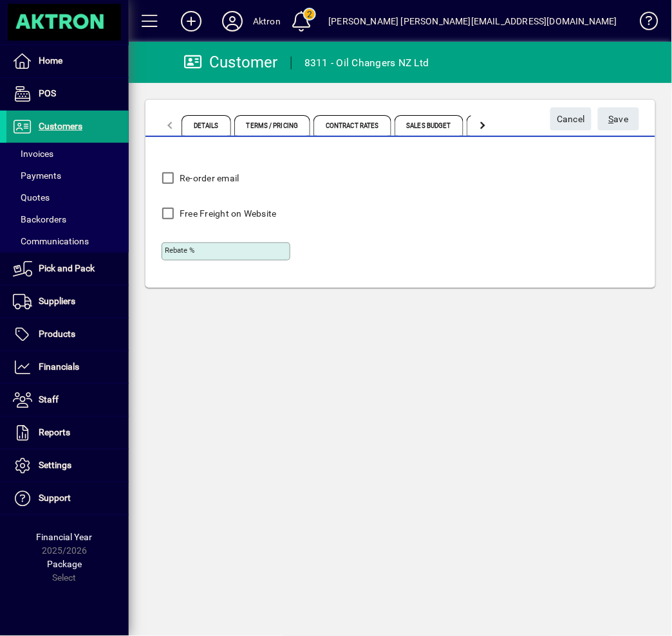 The height and width of the screenshot is (636, 672). Describe the element at coordinates (68, 219) in the screenshot. I see `a: Backorders` at that location.